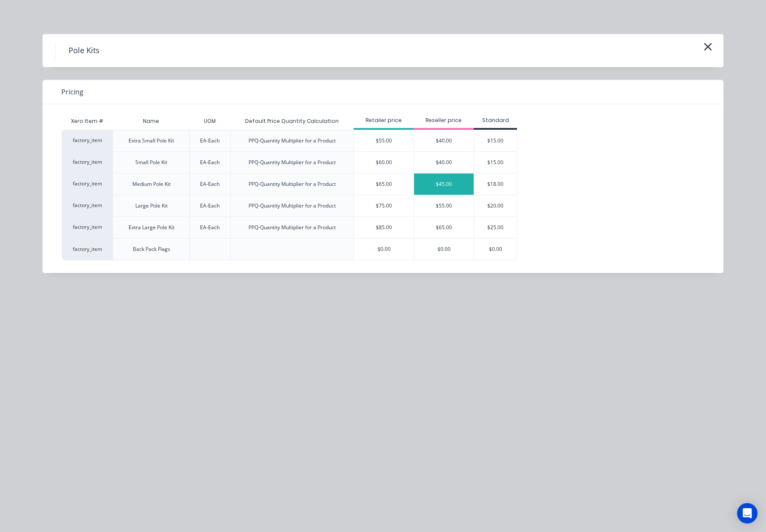  What do you see at coordinates (495, 228) in the screenshot?
I see `div: $25.00` at bounding box center [495, 228].